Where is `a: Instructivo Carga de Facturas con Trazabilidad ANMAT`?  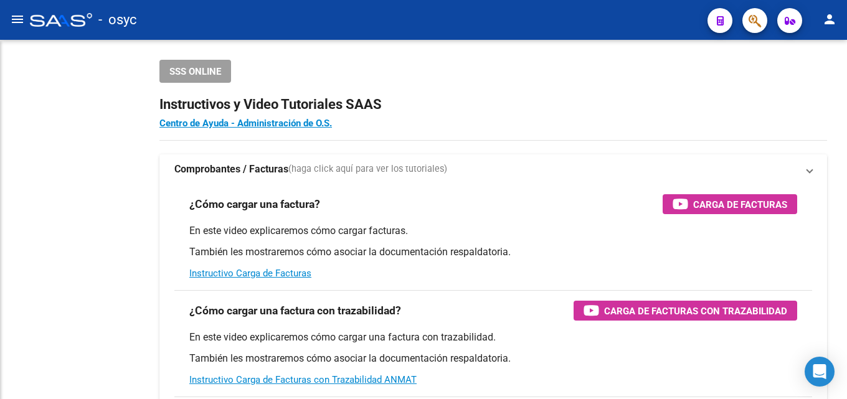 a: Instructivo Carga de Facturas con Trazabilidad ANMAT is located at coordinates (303, 380).